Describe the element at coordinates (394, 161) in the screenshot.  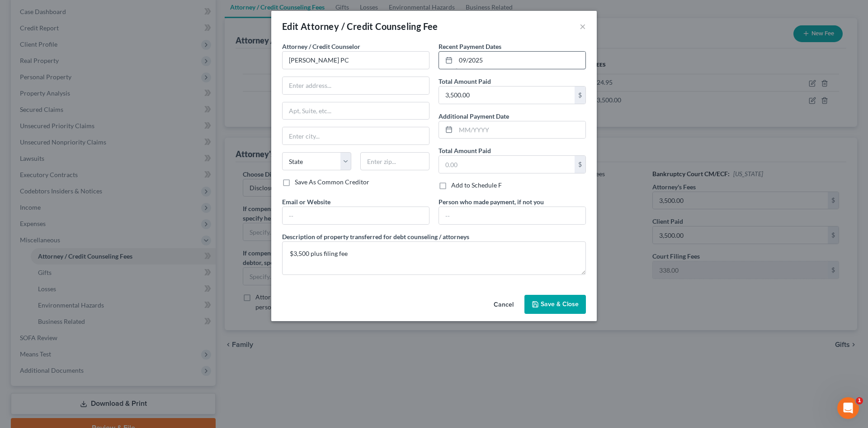
I see `input: Enter zip...` at that location.